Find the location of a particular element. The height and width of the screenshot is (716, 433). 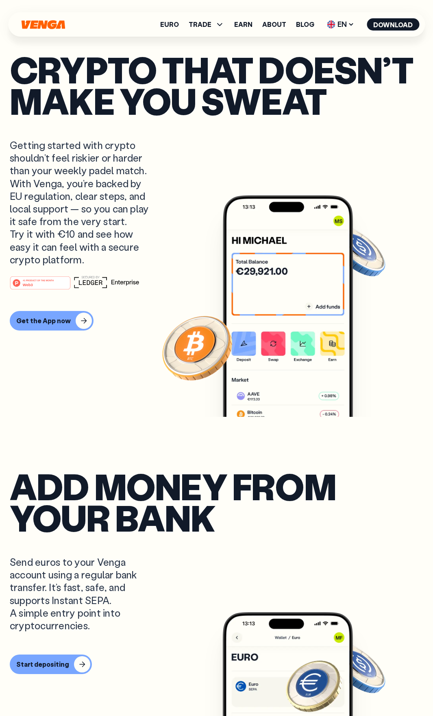

p: Getting started with crypto shouldn’t feel riskier or harder than your weekly padel match. With V... is located at coordinates (83, 202).